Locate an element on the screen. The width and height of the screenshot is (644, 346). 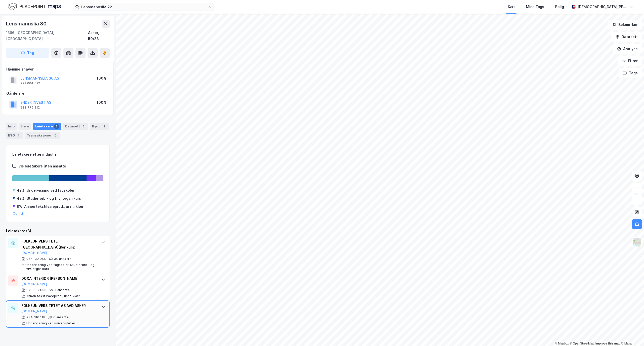
div: Bolig is located at coordinates (560, 7).